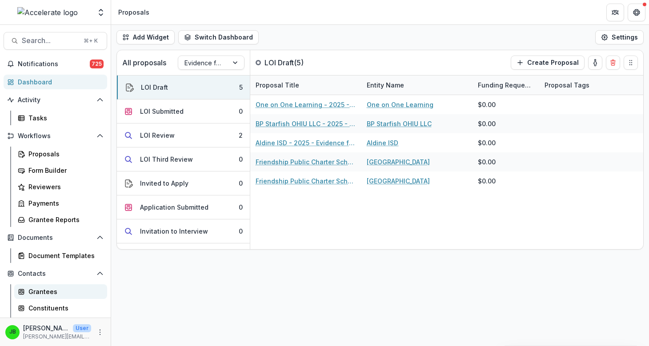 This screenshot has width=649, height=346. Describe the element at coordinates (595, 63) in the screenshot. I see `button: toggle-assigned-to-me` at that location.